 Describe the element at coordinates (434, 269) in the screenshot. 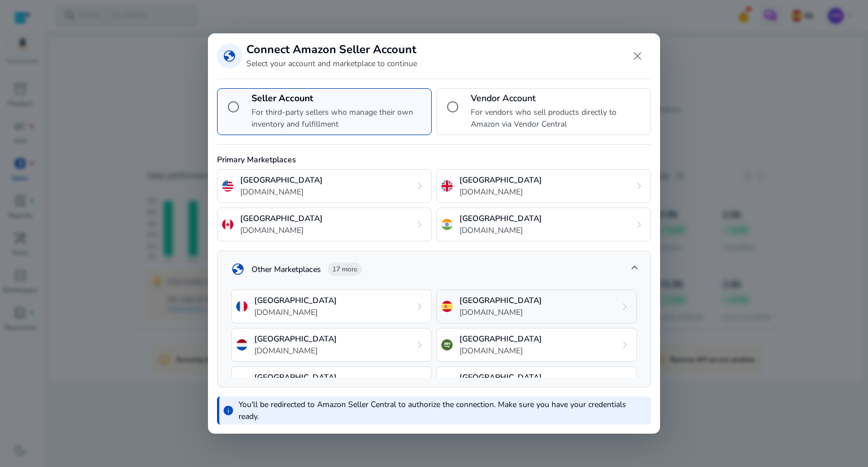

I see `mat-expansion-panel-header: globeOther Marketplaces17 more` at that location.